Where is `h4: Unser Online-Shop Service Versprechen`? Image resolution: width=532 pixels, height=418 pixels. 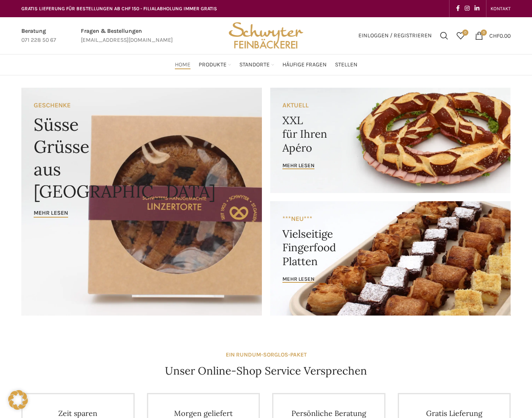
h4: Unser Online-Shop Service Versprechen is located at coordinates (266, 371).